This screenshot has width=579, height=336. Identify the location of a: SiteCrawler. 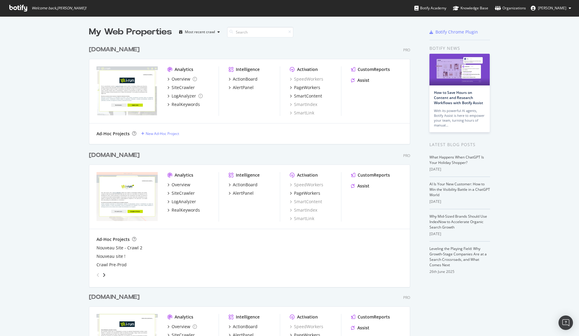
(181, 193).